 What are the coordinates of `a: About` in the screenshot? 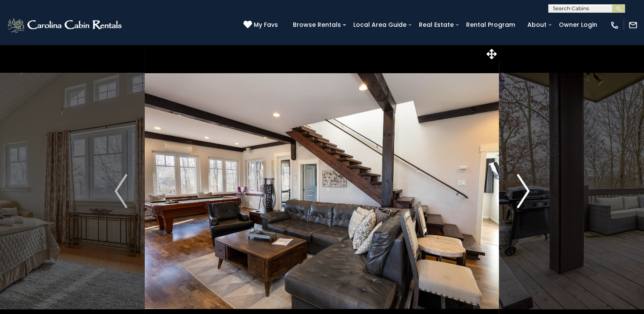 It's located at (537, 25).